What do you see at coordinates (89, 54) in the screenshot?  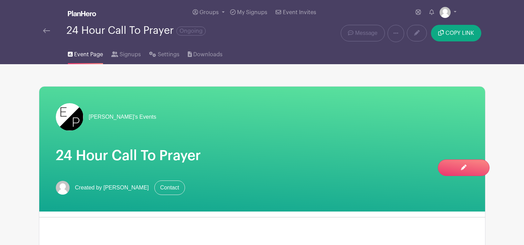 I see `span: Event Page` at bounding box center [89, 54].